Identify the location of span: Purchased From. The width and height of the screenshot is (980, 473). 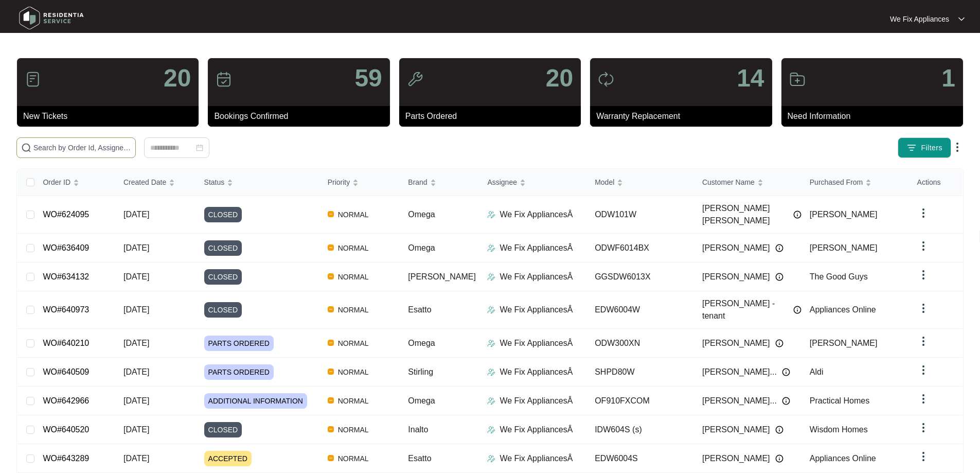
(836, 182).